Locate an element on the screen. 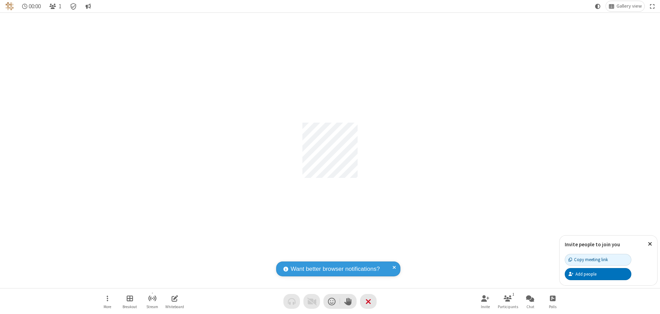 The height and width of the screenshot is (314, 660). button: Using system theme is located at coordinates (598, 6).